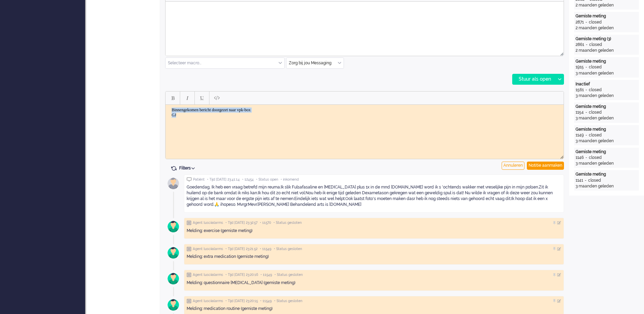  What do you see at coordinates (189, 179) in the screenshot?
I see `img: ic_chat_grey.svg` at bounding box center [189, 179].